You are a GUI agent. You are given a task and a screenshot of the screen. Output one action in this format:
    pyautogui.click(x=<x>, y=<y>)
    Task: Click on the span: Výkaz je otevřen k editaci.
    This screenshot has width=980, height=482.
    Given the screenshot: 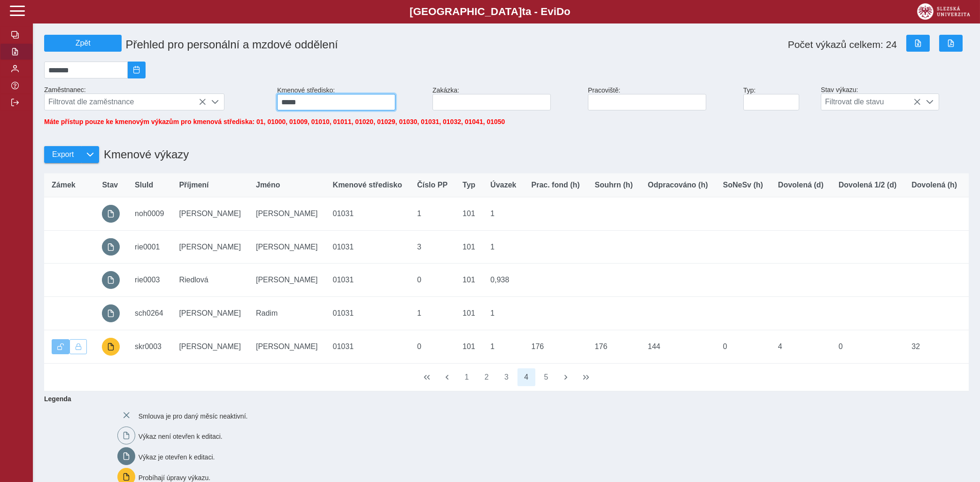 What is the action you would take?
    pyautogui.click(x=177, y=457)
    